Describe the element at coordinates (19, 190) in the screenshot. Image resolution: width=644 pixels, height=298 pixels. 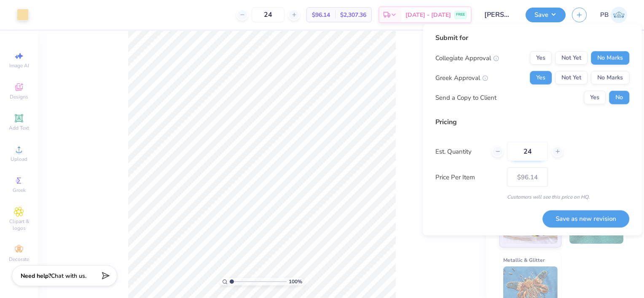
I see `span: Greek` at that location.